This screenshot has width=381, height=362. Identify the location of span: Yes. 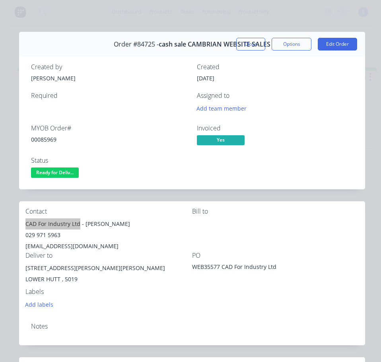
(220, 140).